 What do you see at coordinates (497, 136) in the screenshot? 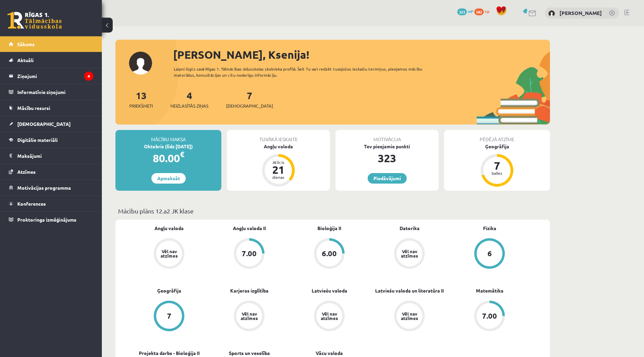
I see `div: Pēdējā atzīme` at bounding box center [497, 136].